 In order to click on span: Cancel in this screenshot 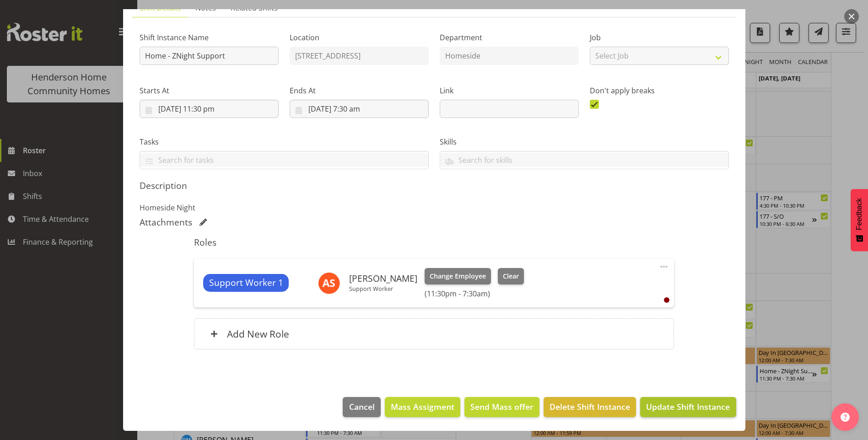, I will do `click(362, 406)`.